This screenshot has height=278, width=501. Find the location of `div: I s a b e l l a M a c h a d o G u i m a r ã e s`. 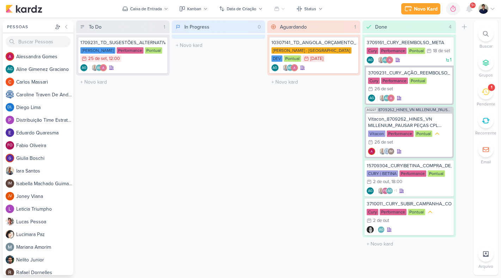

div: I s a b e l l a M a c h a d o G u i m a r ã e s is located at coordinates (45, 183).